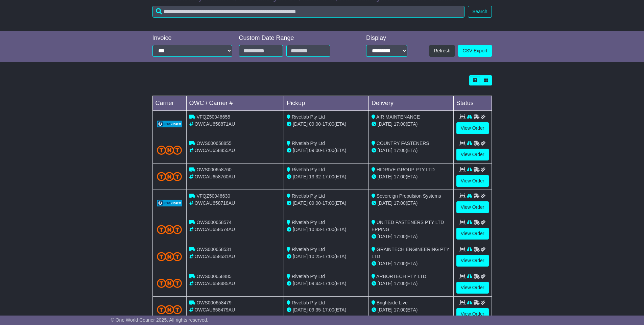 The width and height of the screenshot is (644, 325). I want to click on span: OWCAU658485AU, so click(214, 284).